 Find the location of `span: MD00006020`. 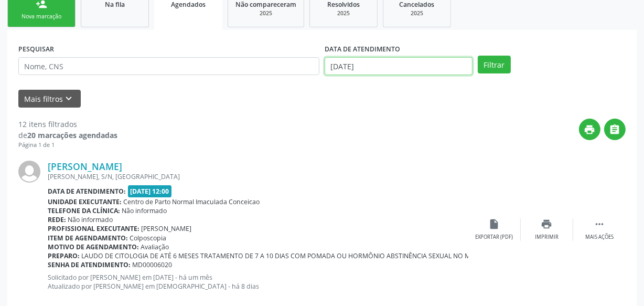

span: MD00006020 is located at coordinates (152, 265).